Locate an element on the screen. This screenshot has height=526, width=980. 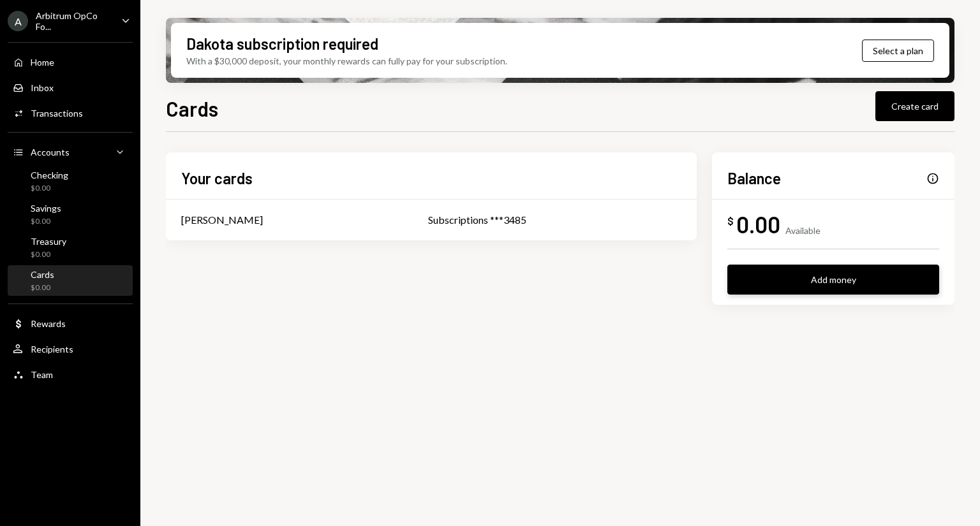
div: Dakota subscription required is located at coordinates (282, 44).